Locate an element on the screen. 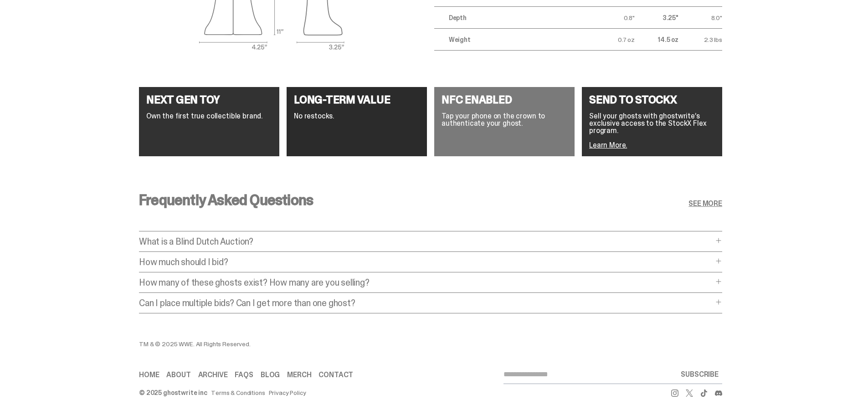  a: Privacy Policy is located at coordinates (288, 393).